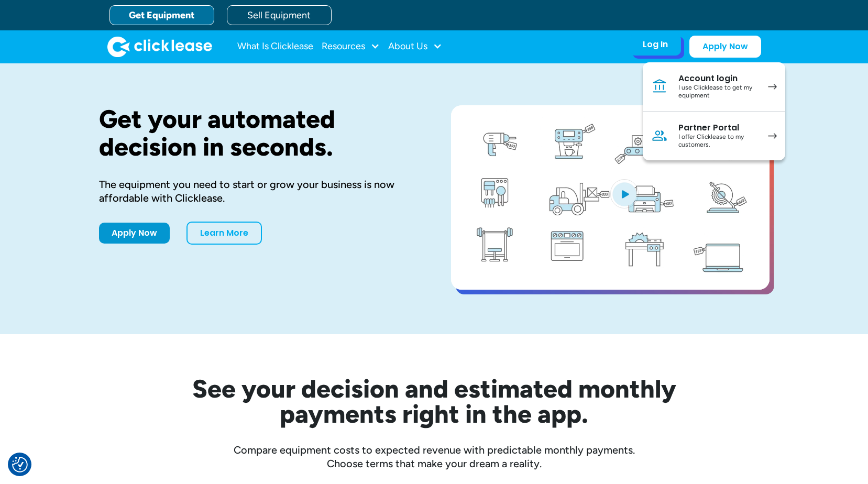 The height and width of the screenshot is (484, 868). I want to click on nav: Log In, so click(714, 111).